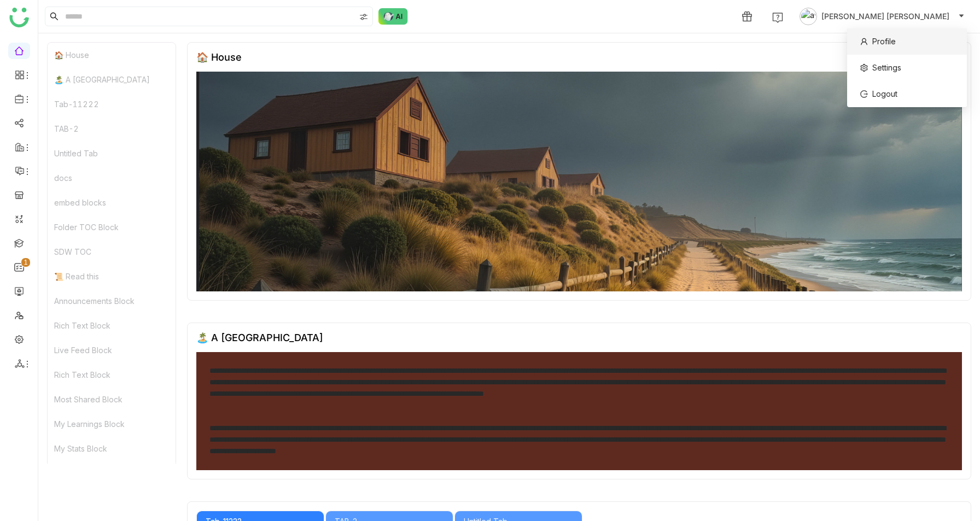 The height and width of the screenshot is (521, 980). What do you see at coordinates (111, 399) in the screenshot?
I see `div: Most Shared Block` at bounding box center [111, 399].